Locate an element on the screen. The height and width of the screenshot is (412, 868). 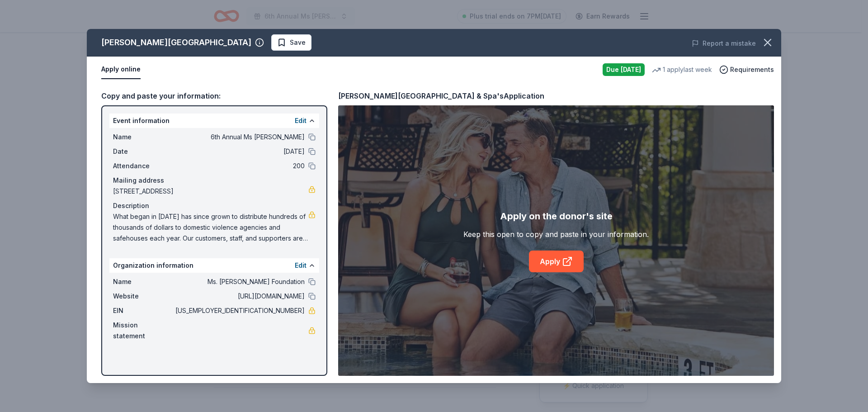
span: EIN is located at coordinates (143, 310).